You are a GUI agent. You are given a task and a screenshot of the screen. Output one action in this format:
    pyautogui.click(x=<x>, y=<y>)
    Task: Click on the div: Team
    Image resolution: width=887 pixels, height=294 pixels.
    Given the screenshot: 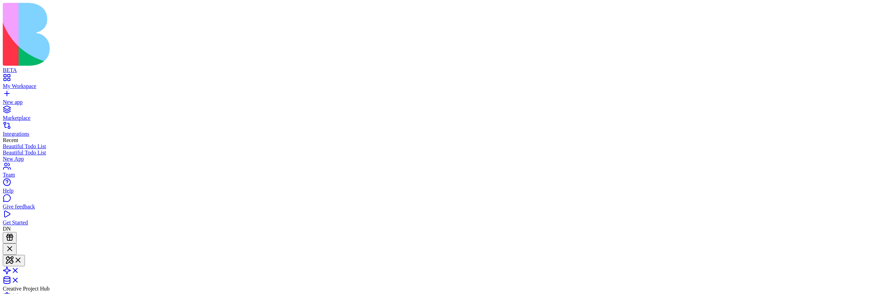 What is the action you would take?
    pyautogui.click(x=443, y=175)
    